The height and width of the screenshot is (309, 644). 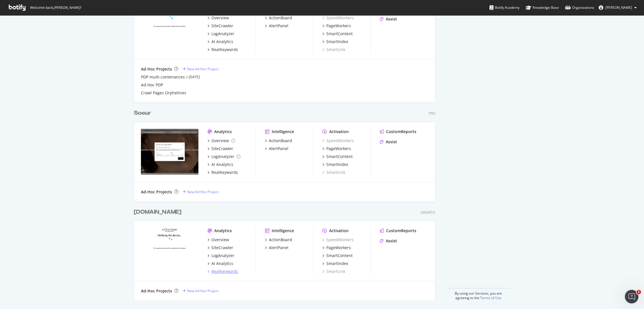 What do you see at coordinates (169, 152) in the screenshot?
I see `img: soeur.fr` at bounding box center [169, 152].